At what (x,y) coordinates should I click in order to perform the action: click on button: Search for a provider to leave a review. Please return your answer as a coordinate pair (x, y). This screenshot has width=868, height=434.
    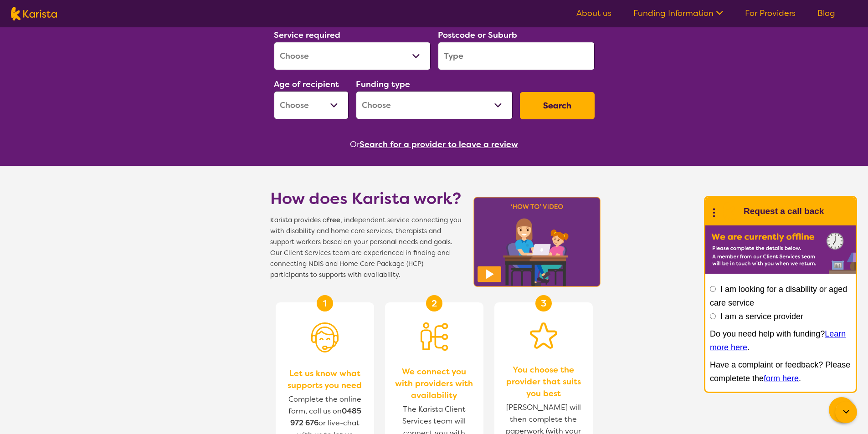
    Looking at the image, I should click on (439, 144).